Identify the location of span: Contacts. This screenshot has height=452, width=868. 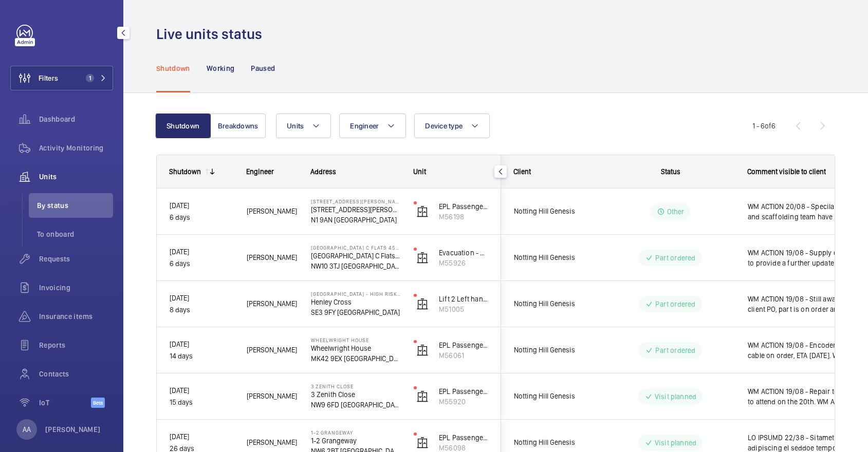
(76, 373).